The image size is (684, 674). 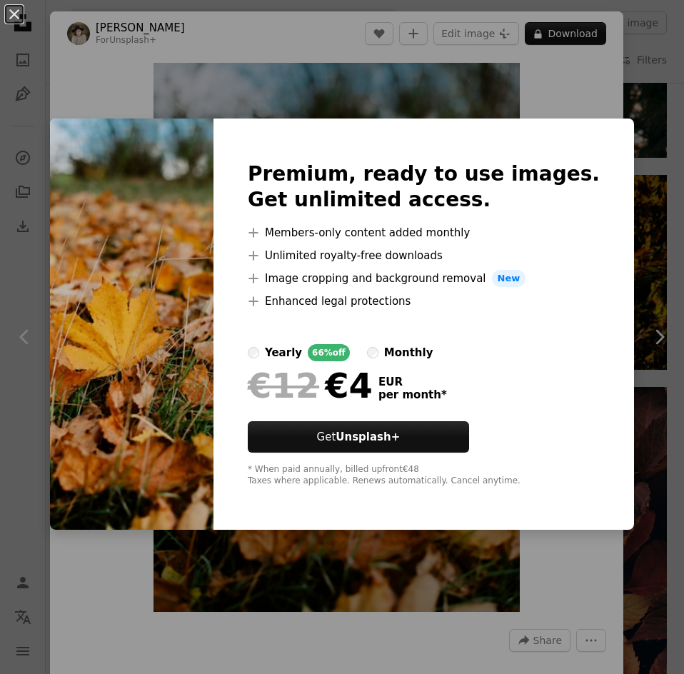 What do you see at coordinates (423, 301) in the screenshot?
I see `li: Enhanced legal protections` at bounding box center [423, 301].